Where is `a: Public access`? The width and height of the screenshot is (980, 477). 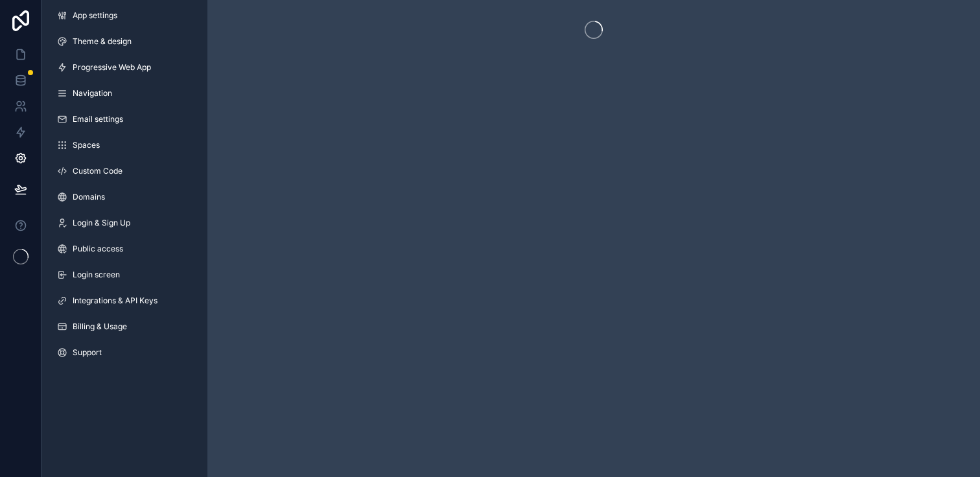
a: Public access is located at coordinates (124, 249).